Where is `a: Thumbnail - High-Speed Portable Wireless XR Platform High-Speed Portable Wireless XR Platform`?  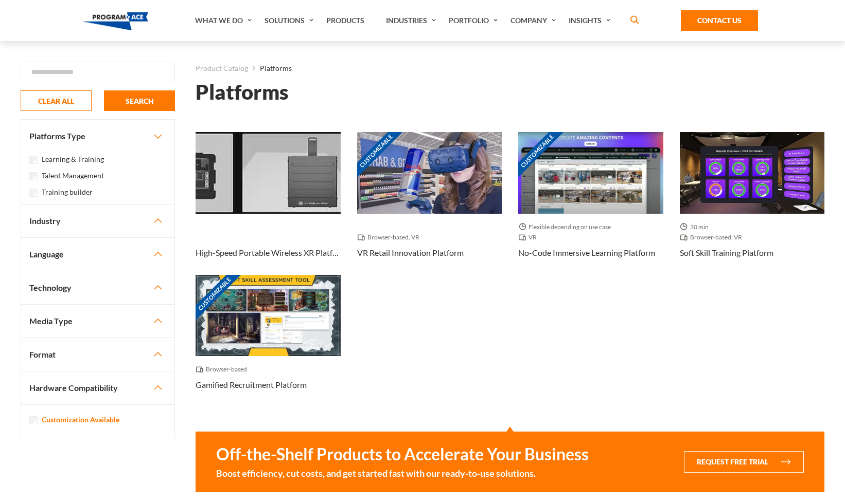 a: Thumbnail - High-Speed Portable Wireless XR Platform High-Speed Portable Wireless XR Platform is located at coordinates (268, 203).